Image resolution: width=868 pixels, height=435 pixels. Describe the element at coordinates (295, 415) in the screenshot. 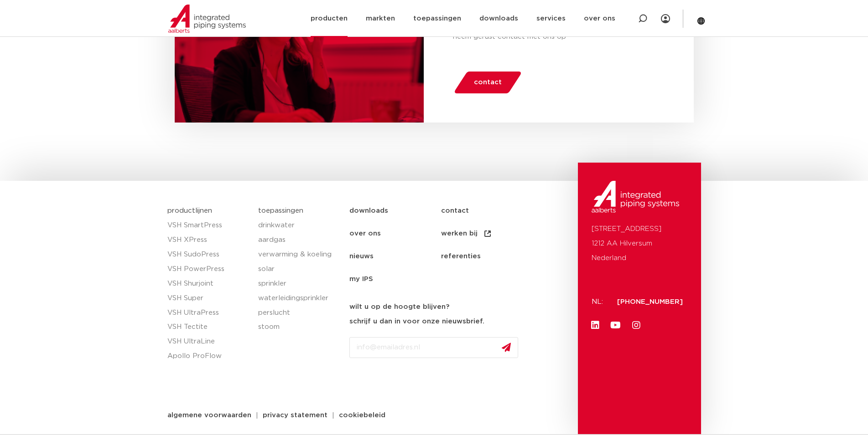

I see `a: privacy statement` at that location.